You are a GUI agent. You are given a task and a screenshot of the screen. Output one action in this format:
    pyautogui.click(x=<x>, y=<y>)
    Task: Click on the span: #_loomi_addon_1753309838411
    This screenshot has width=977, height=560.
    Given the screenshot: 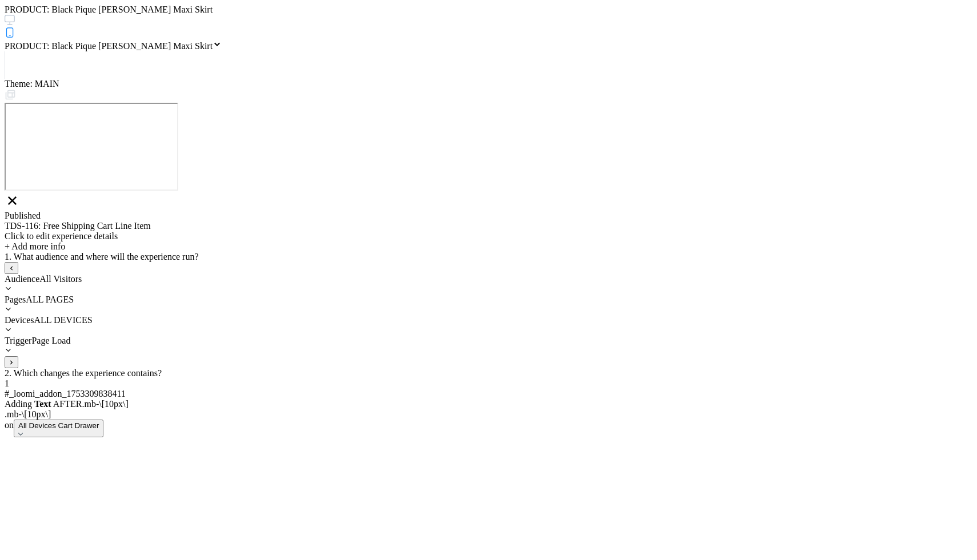 What is the action you would take?
    pyautogui.click(x=65, y=394)
    